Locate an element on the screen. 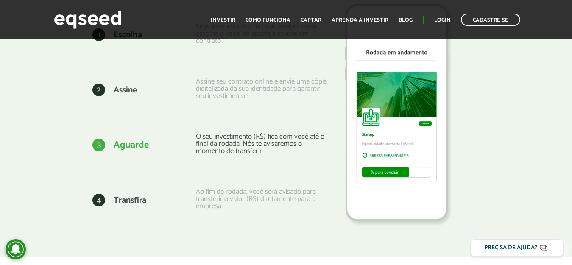 The height and width of the screenshot is (265, 572). a: Captar is located at coordinates (311, 20).